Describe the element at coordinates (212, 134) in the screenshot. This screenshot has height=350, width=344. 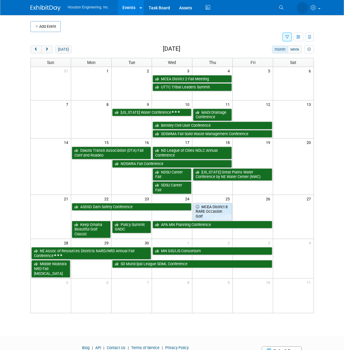
I see `a: SDSWMA Fall Solid Waste Management Conference` at that location.